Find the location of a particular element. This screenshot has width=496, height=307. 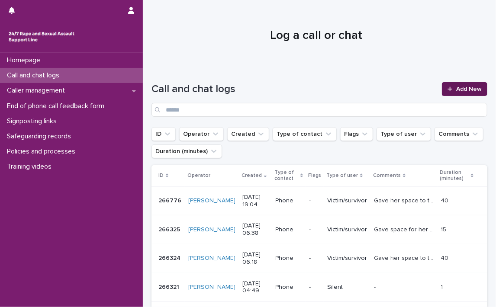

input: Search is located at coordinates (319, 110).